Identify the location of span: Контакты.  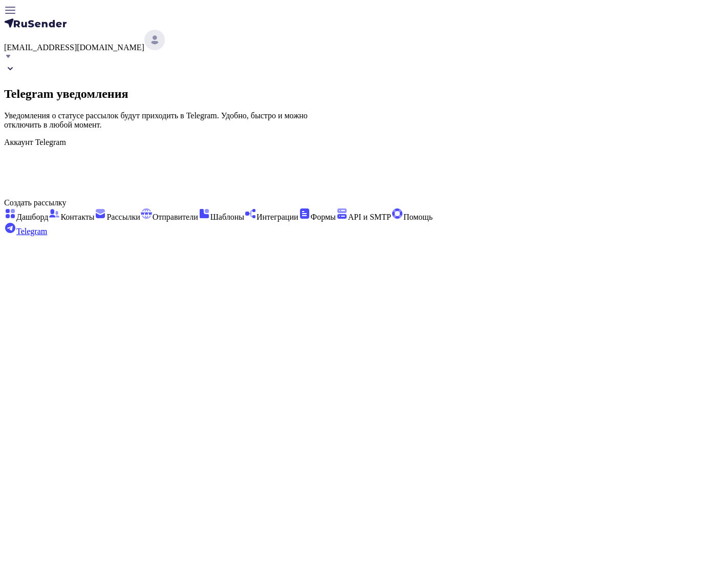
(77, 217).